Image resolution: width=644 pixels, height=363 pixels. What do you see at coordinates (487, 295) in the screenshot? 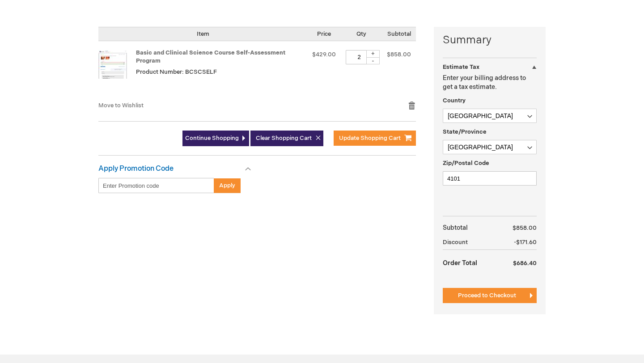
I see `span: Proceed to Checkout` at bounding box center [487, 295].